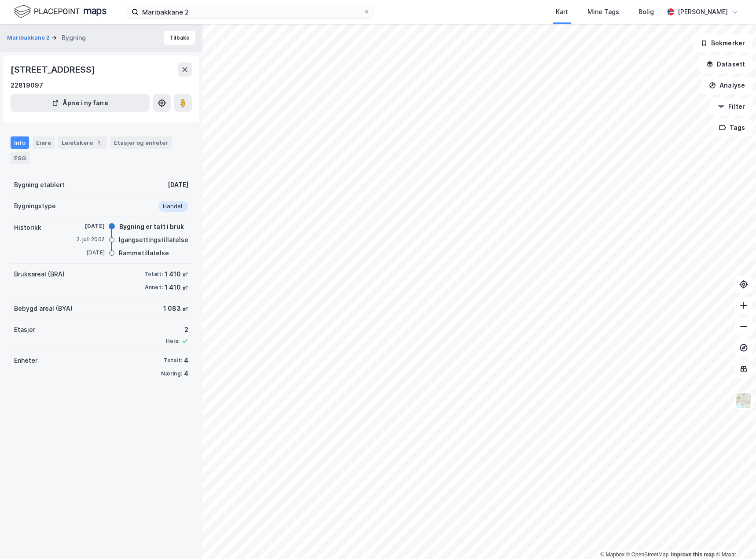 The width and height of the screenshot is (756, 559). Describe the element at coordinates (731, 107) in the screenshot. I see `button: Filter` at that location.